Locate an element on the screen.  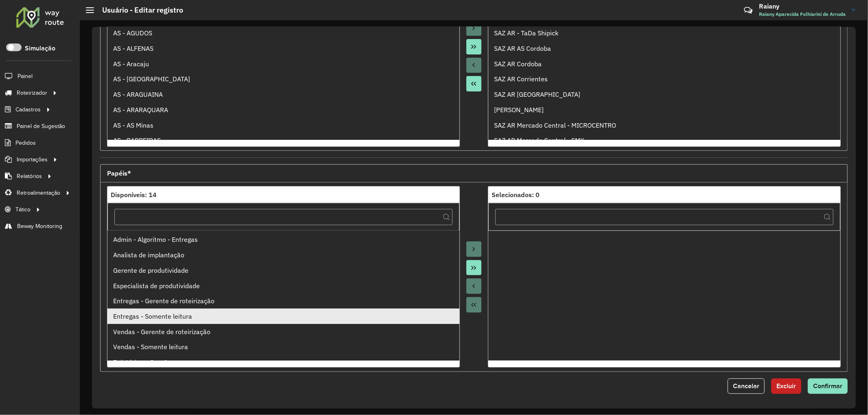
div: Vendas - Somente leitura is located at coordinates (283, 347).